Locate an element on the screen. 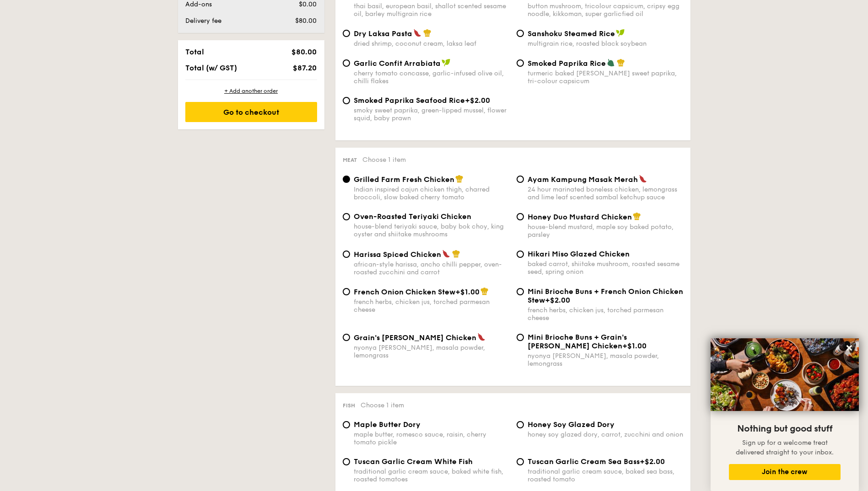 This screenshot has width=868, height=491. div: traditional garlic cream sauce, baked white fish, roasted tomatoes is located at coordinates (431, 476).